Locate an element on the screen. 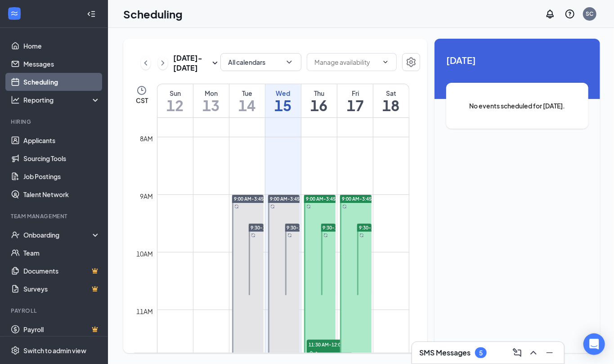 This screenshot has width=614, height=364. svg: ComposeMessage is located at coordinates (517, 352).